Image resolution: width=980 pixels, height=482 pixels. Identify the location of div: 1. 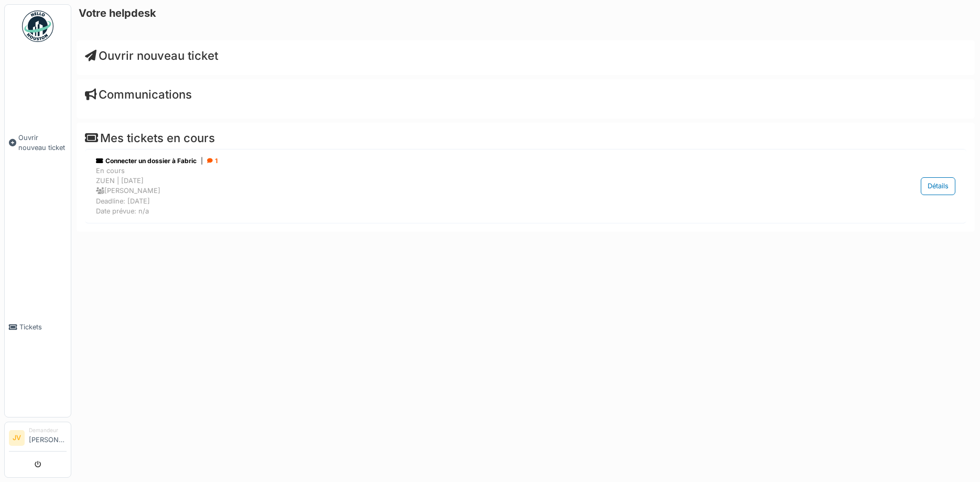
(212, 161).